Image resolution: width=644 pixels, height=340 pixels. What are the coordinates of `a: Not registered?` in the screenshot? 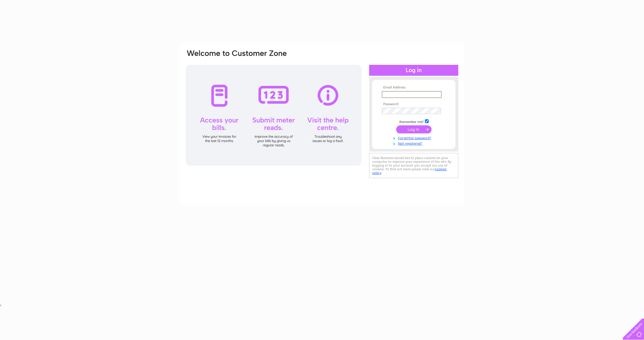 It's located at (414, 143).